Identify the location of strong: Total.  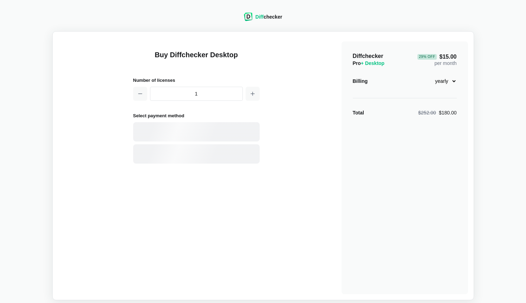
(359, 113).